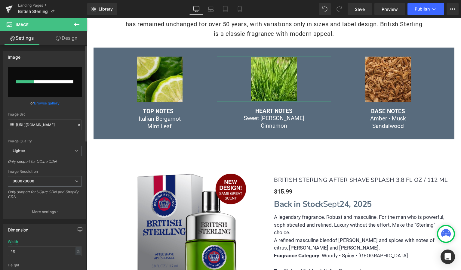  Describe the element at coordinates (274, 226) in the screenshot. I see `p: A refined masculine blend` at that location.